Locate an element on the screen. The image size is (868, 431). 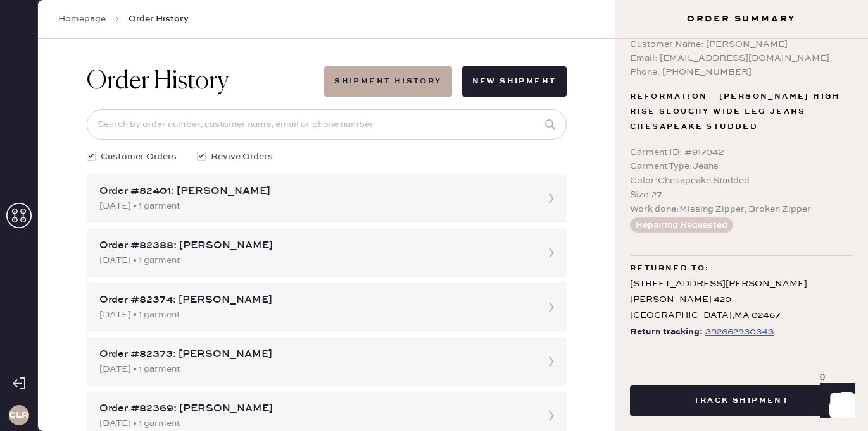
span: Customer Orders is located at coordinates (139, 157).